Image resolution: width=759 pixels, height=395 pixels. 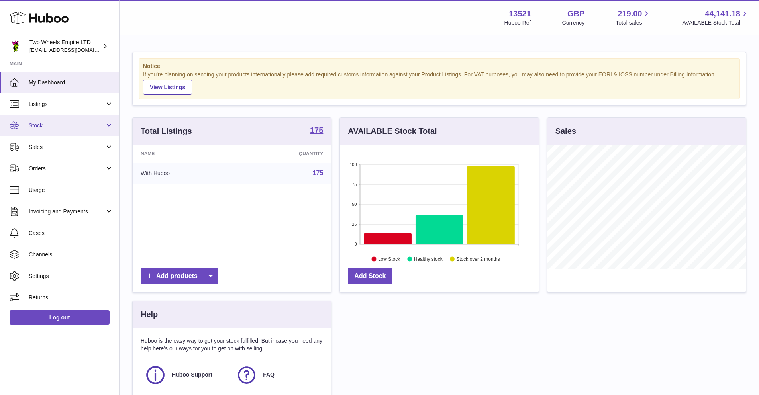 I want to click on strong: GBP, so click(x=576, y=14).